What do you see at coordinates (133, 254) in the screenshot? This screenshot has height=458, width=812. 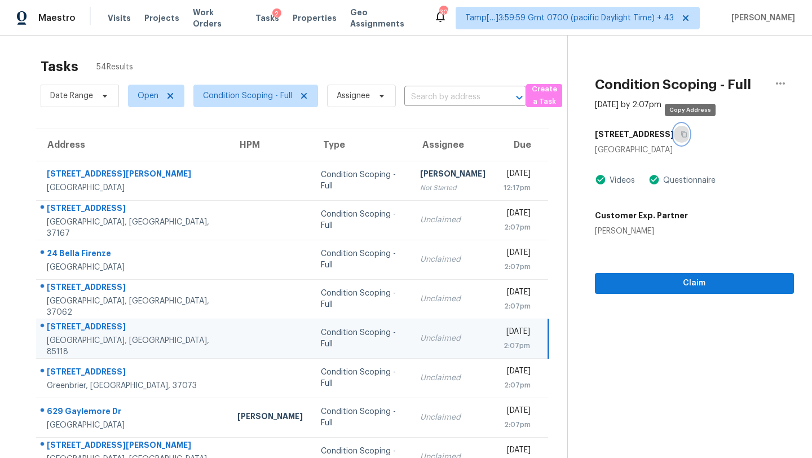 I see `div: 24 Bella Firenze` at bounding box center [133, 254].